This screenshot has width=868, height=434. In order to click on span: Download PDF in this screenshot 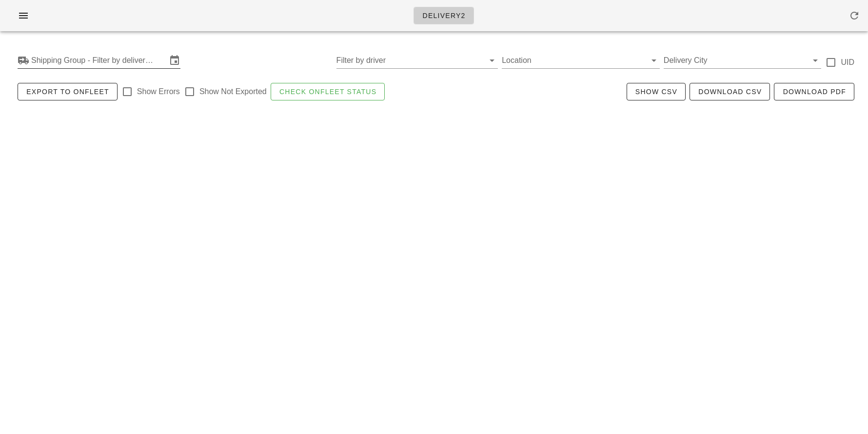, I will do `click(814, 92)`.